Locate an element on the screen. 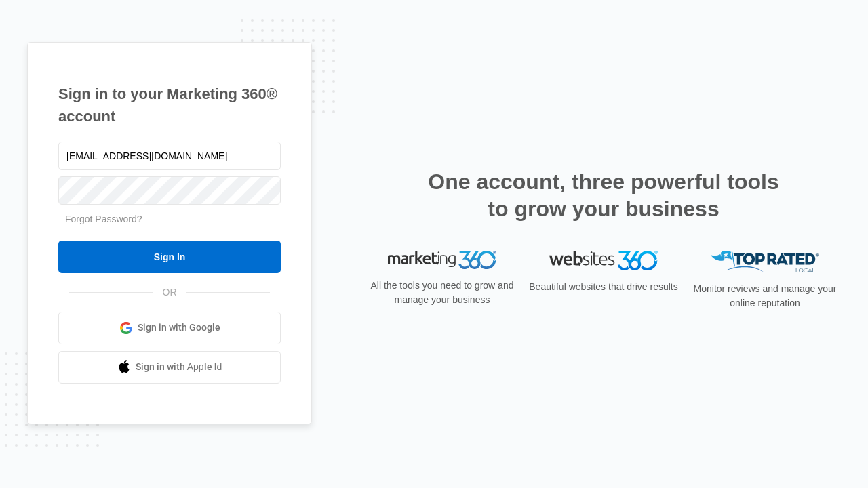 This screenshot has width=868, height=488. p: All the tools you need to grow and manage your business is located at coordinates (442, 293).